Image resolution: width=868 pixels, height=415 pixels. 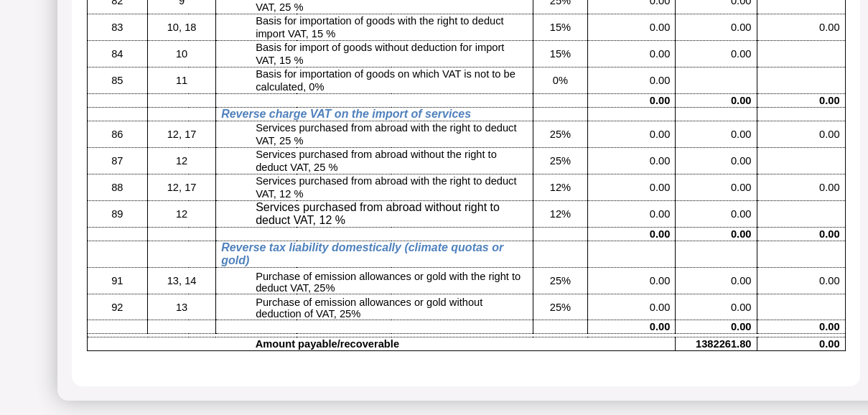 What do you see at coordinates (380, 54) in the screenshot?
I see `span: Basis for import of goods without deduction for import VAT, 15 %` at bounding box center [380, 54].